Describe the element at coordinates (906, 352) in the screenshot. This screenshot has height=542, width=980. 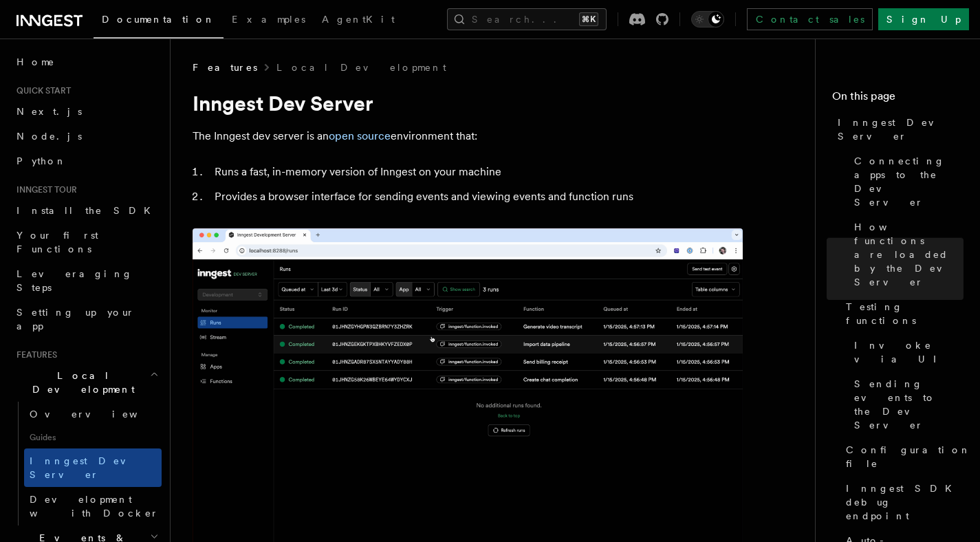
I see `a: Invoke via UI` at that location.